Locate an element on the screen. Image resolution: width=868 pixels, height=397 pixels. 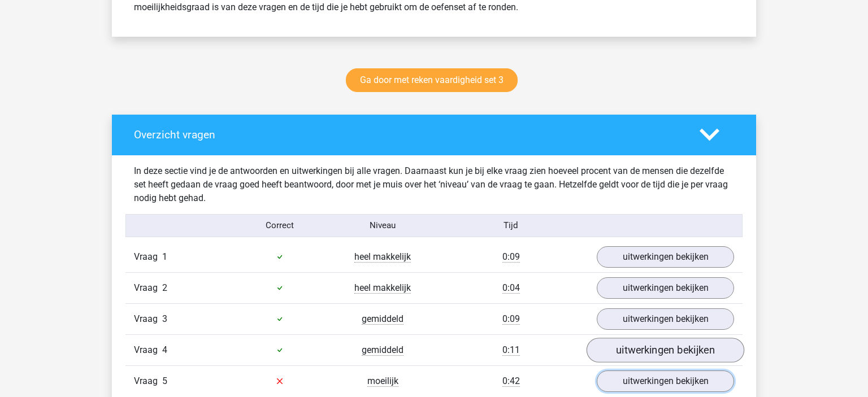
span: 2 is located at coordinates (165, 288).